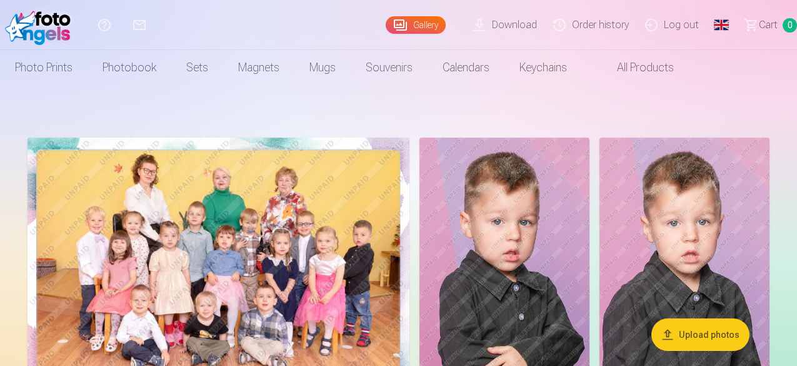 This screenshot has width=797, height=366. What do you see at coordinates (197, 68) in the screenshot?
I see `a: Sets` at bounding box center [197, 68].